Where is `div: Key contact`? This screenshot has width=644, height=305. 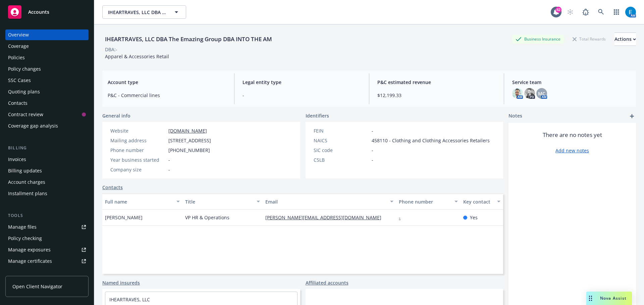
div: Key contact is located at coordinates (478, 202).